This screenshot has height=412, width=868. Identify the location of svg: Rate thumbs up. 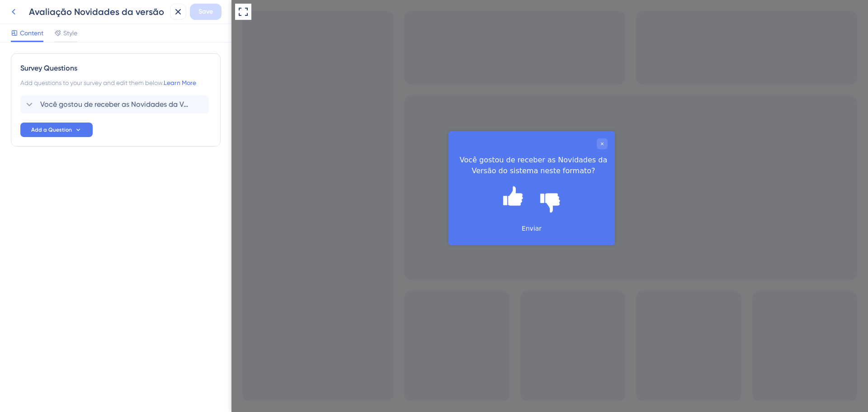
(64, 68).